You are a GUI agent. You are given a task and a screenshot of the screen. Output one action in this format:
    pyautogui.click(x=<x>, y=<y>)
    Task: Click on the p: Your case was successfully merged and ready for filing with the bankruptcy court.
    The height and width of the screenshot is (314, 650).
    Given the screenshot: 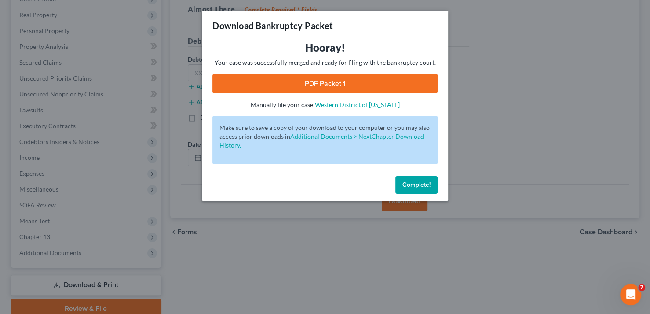 What is the action you would take?
    pyautogui.click(x=325, y=62)
    